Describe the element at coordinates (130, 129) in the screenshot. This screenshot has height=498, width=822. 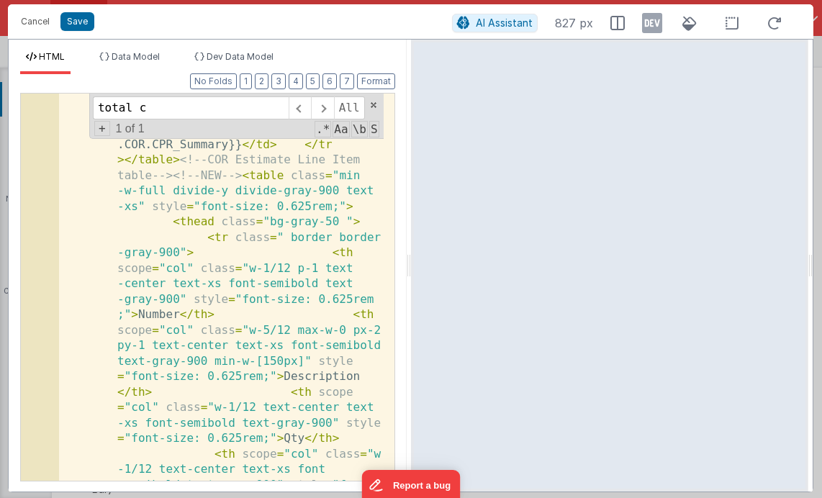
I see `span: 1 of 1` at that location.